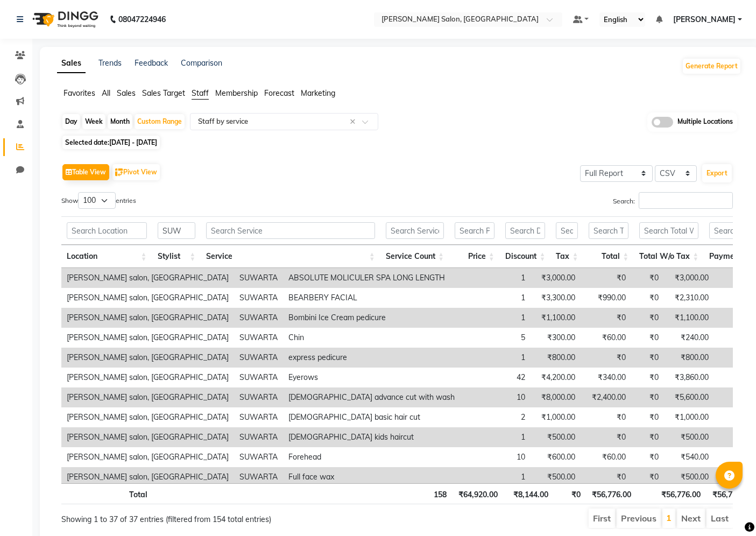 This screenshot has height=536, width=756. What do you see at coordinates (201, 63) in the screenshot?
I see `a: Comparison` at bounding box center [201, 63].